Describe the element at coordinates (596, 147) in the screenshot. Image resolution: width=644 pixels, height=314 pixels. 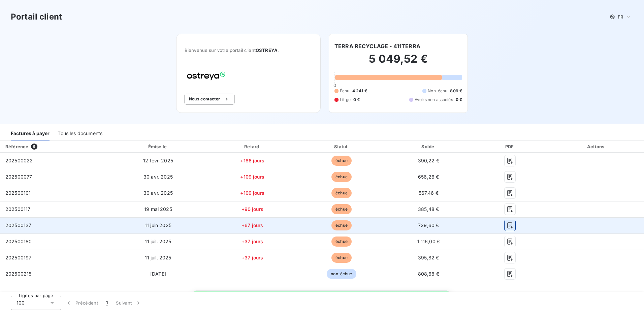
I see `div: Actions` at that location.